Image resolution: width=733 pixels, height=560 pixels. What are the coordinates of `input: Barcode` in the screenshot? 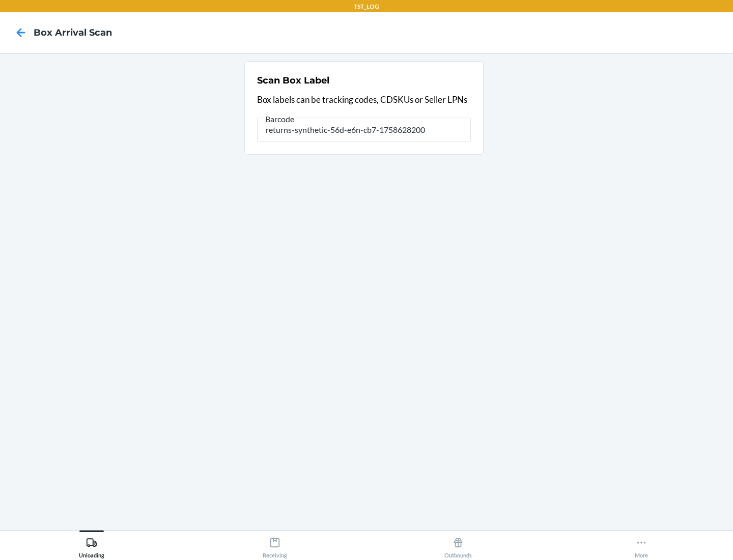 It's located at (364, 130).